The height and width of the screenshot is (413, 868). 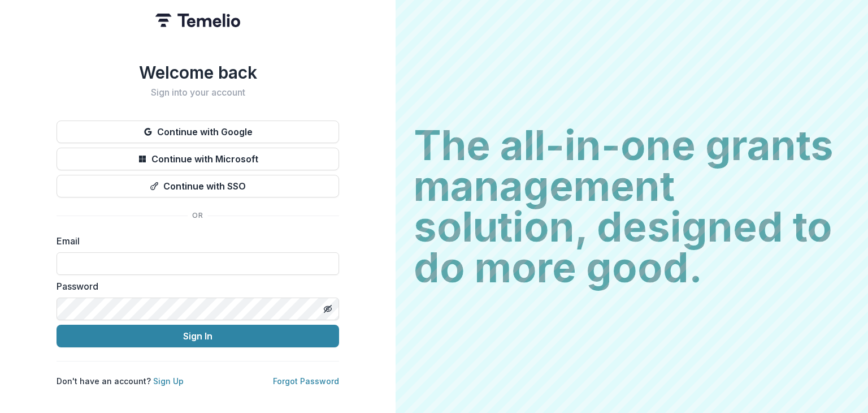 What do you see at coordinates (198, 72) in the screenshot?
I see `h1: Welcome back` at bounding box center [198, 72].